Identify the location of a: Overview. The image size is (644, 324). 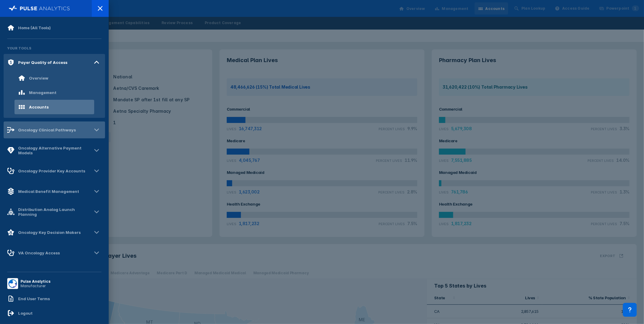
(54, 78).